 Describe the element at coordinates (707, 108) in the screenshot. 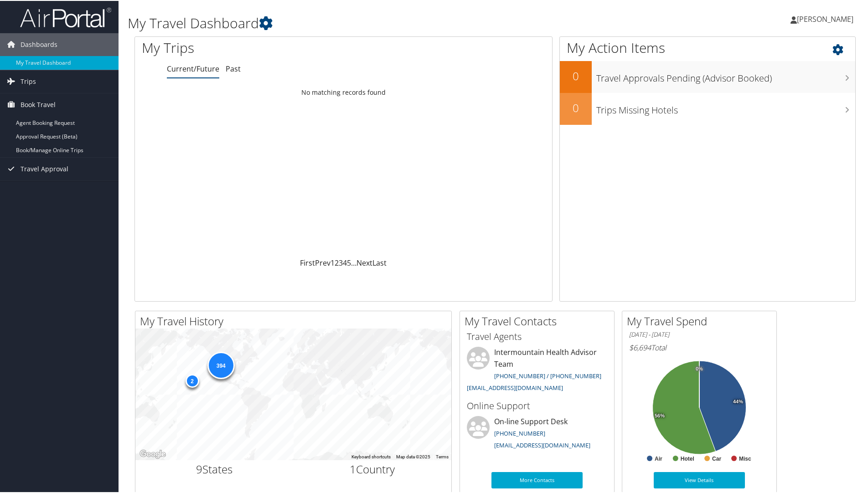

I see `a: 0Trips Missing Hotels` at that location.